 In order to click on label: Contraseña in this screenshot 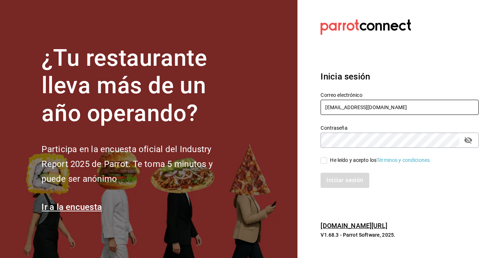, I will do `click(399, 127)`.